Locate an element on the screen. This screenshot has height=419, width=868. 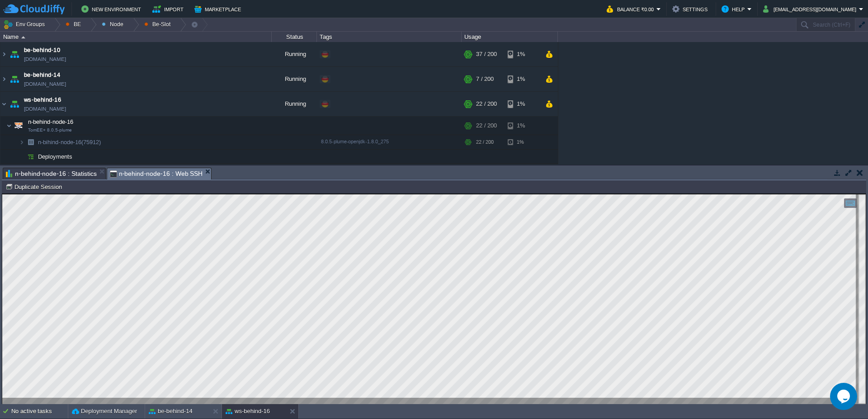
span: be-behind-10 is located at coordinates (42, 50).